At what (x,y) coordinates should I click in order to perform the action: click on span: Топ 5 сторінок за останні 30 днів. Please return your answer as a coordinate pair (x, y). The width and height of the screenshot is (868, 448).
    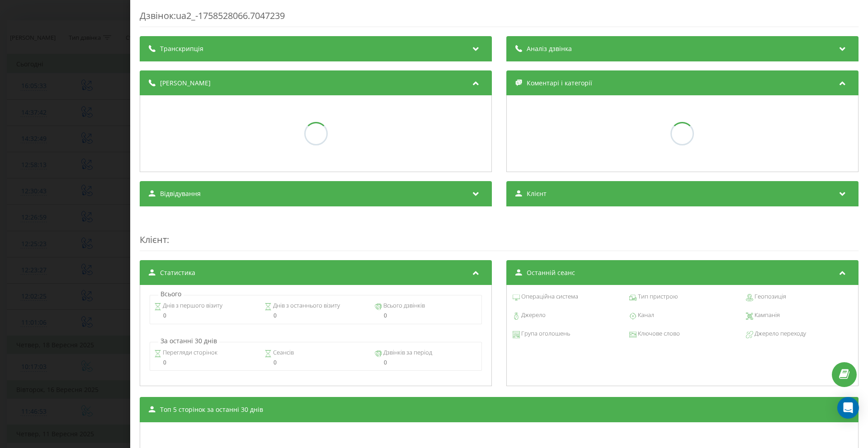
    Looking at the image, I should click on (212, 410).